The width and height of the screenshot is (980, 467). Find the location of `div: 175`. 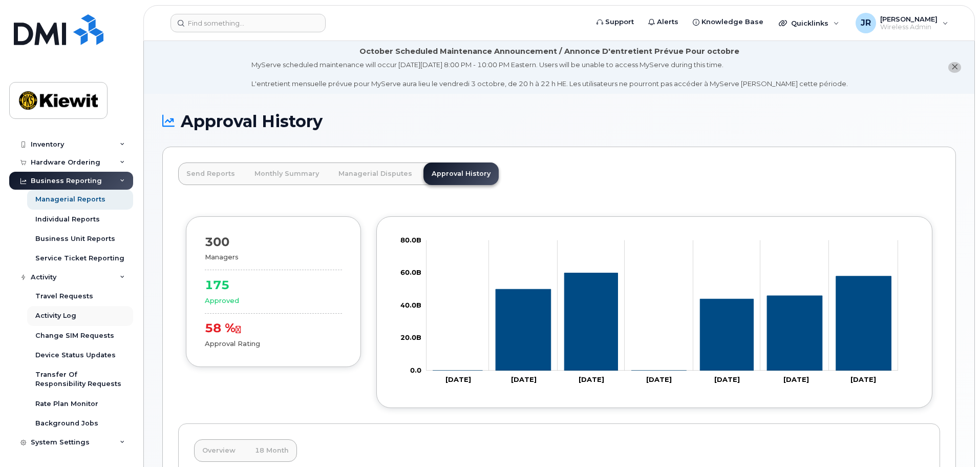

div: 175 is located at coordinates (274, 285).